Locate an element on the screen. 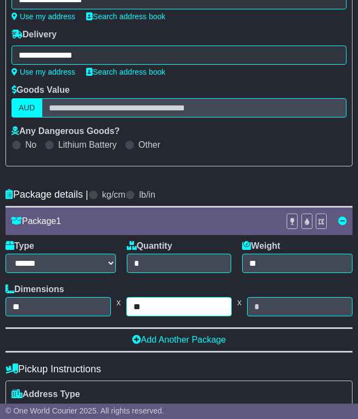  a: Add Another Package is located at coordinates (179, 339).